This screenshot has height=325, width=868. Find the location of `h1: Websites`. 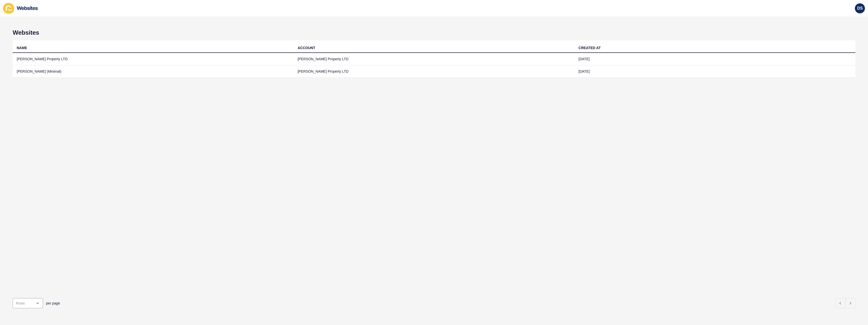

h1: Websites is located at coordinates (434, 33).